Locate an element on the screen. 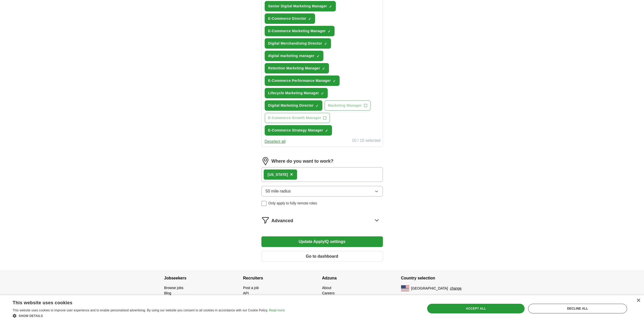  h4: Country selection is located at coordinates (441, 278).